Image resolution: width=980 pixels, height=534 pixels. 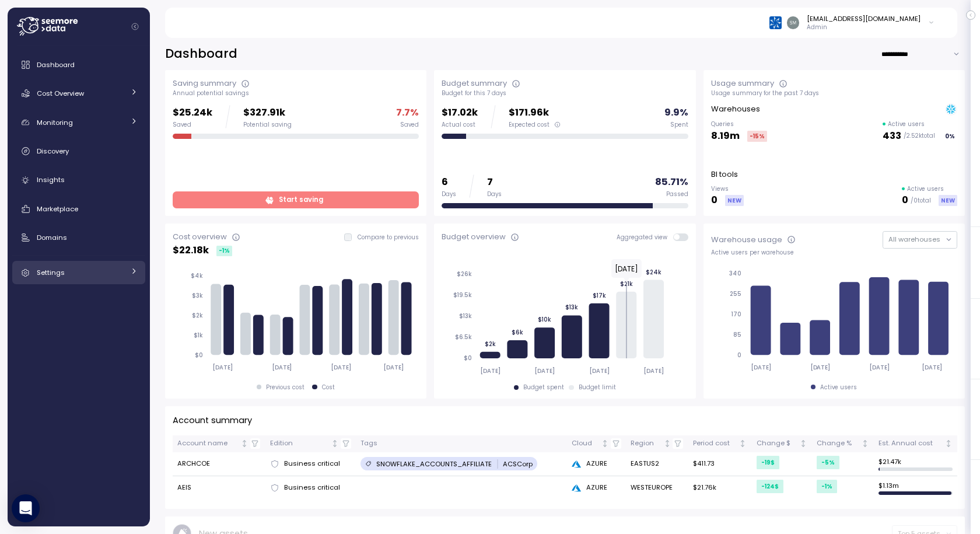 What do you see at coordinates (219, 464) in the screenshot?
I see `td: ARCHCOE` at bounding box center [219, 464].